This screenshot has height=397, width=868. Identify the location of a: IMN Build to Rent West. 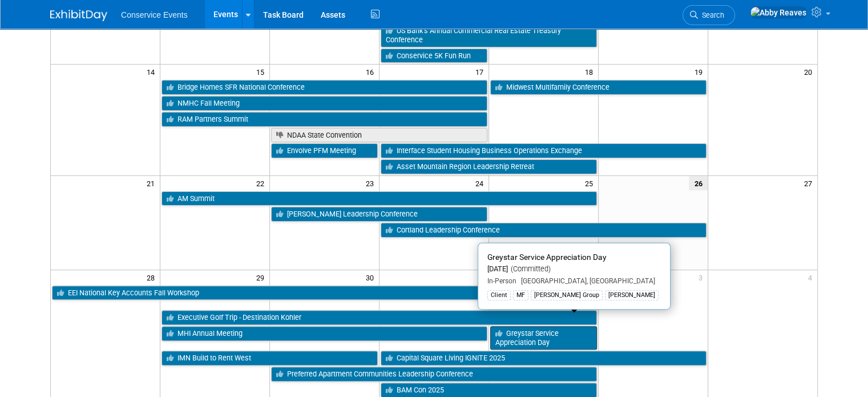
(270, 358).